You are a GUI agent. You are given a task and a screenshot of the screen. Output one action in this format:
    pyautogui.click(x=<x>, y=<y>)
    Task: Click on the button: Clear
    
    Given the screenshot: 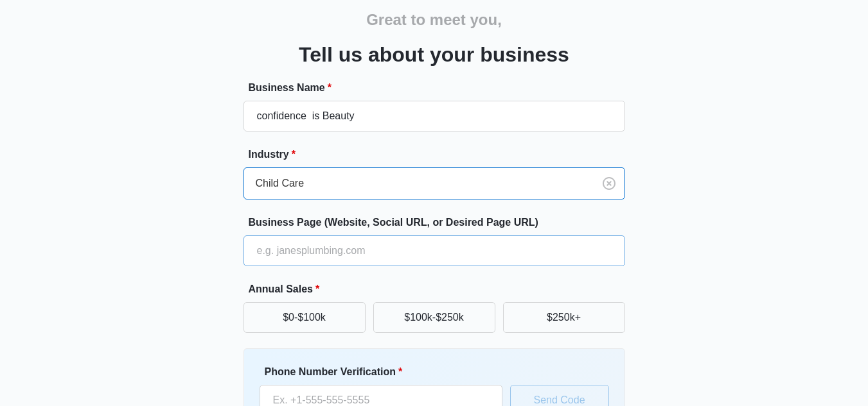 What is the action you would take?
    pyautogui.click(x=609, y=183)
    